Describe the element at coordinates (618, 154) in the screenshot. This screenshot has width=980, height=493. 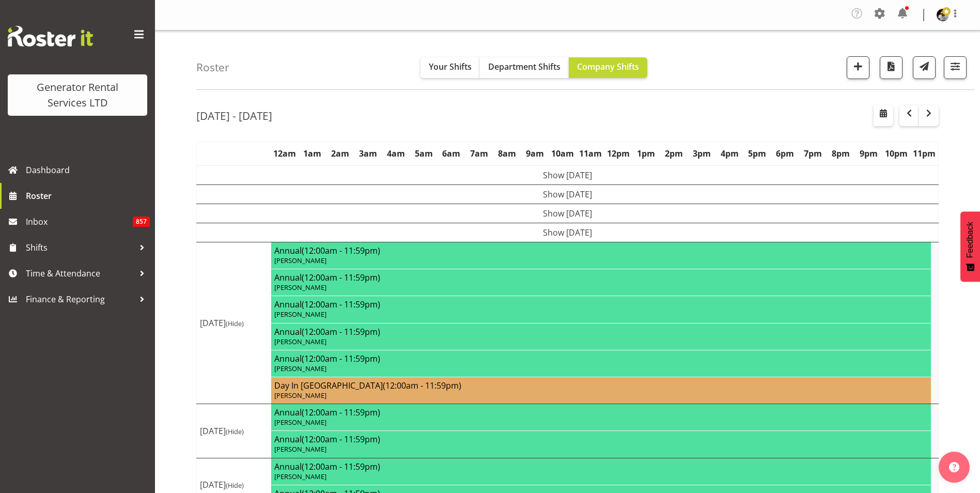
I see `th: 12pm` at that location.